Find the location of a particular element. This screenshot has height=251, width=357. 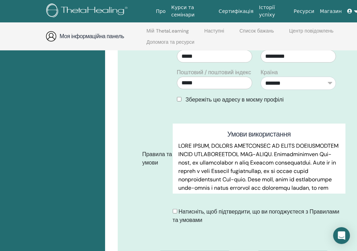

a: Мій ThetaLearning is located at coordinates (168, 34).